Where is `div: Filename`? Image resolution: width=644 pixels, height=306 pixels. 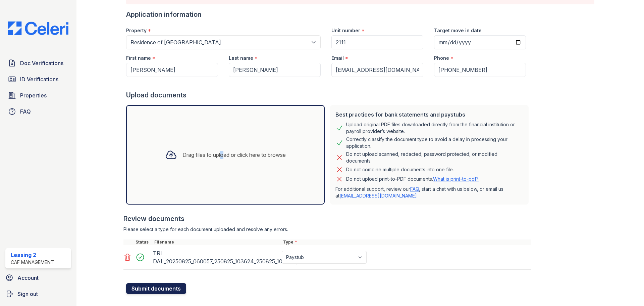 div: Filename is located at coordinates (217, 242).